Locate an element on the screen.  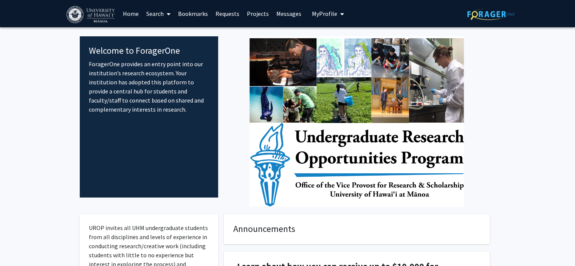
h4: Announcements is located at coordinates (357, 229).